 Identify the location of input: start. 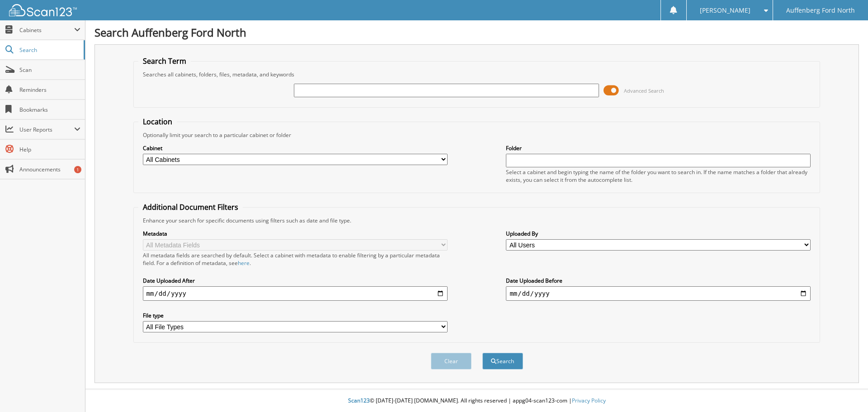
(295, 293).